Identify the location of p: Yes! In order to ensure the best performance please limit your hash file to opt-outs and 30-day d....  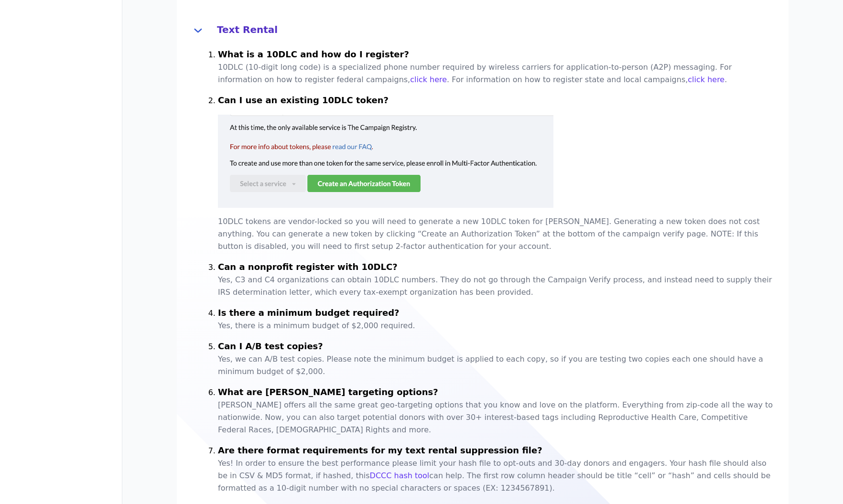
(498, 475).